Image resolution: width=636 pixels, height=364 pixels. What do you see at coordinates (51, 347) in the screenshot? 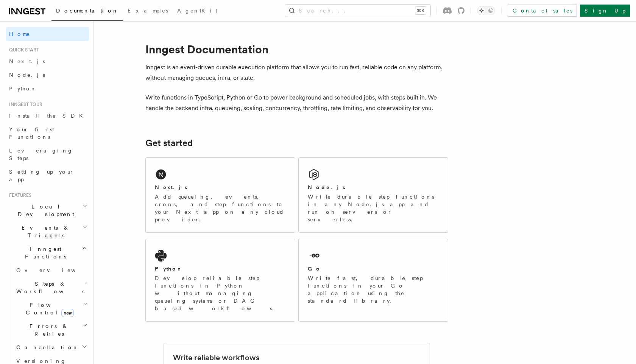
I see `button: Cancellation` at bounding box center [51, 347].